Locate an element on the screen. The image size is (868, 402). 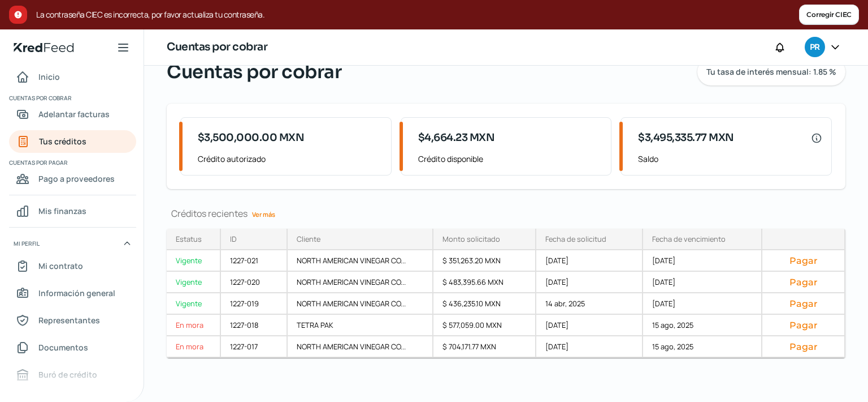
a: Mi contrato is located at coordinates (73, 266).